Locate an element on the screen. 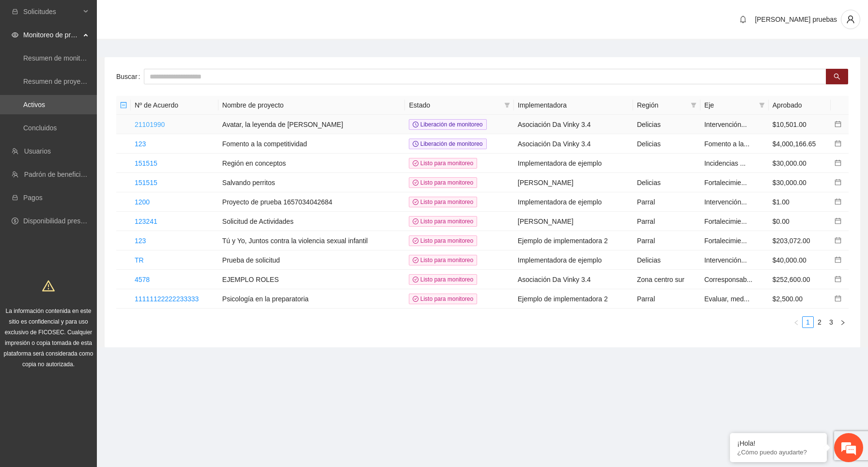 This screenshot has width=868, height=467. a: Disponibilidad presupuestal is located at coordinates (64, 221).